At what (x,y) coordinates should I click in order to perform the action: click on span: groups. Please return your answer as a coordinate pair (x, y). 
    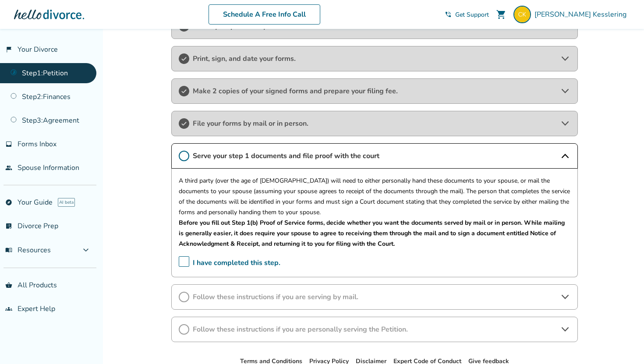
    Looking at the image, I should click on (9, 309).